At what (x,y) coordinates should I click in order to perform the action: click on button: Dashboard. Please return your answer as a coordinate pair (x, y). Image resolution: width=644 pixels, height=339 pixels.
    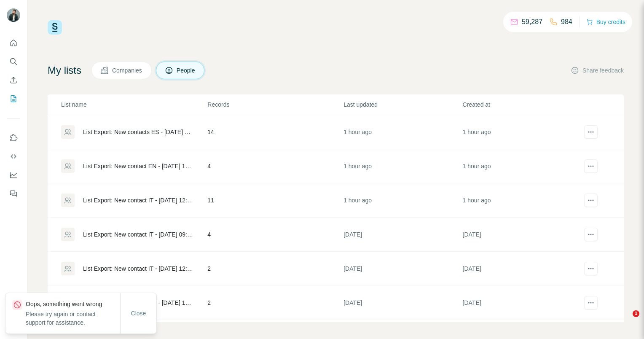
    Looking at the image, I should click on (14, 175).